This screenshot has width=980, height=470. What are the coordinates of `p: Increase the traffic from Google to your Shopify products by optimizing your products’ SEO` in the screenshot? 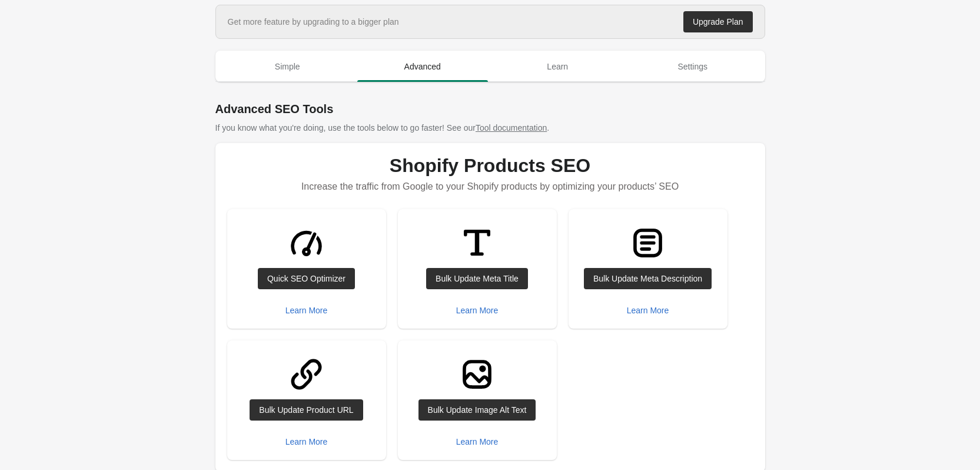 It's located at (490, 187).